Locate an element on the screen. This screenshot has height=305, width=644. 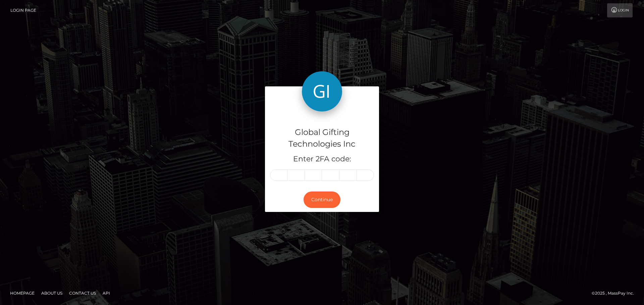
a: API is located at coordinates (106, 293).